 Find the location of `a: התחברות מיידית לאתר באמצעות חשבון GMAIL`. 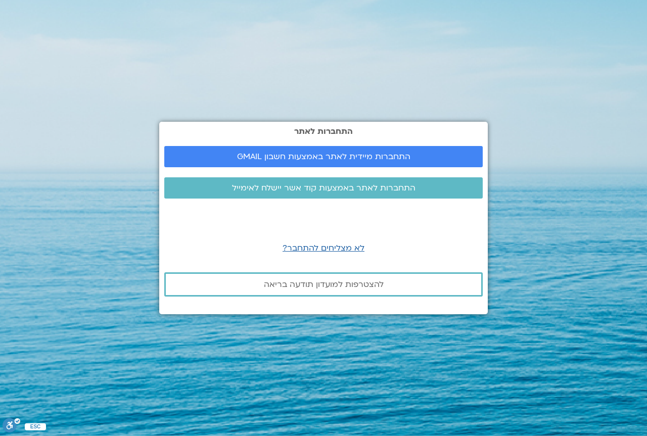

a: התחברות מיידית לאתר באמצעות חשבון GMAIL is located at coordinates (324, 157).